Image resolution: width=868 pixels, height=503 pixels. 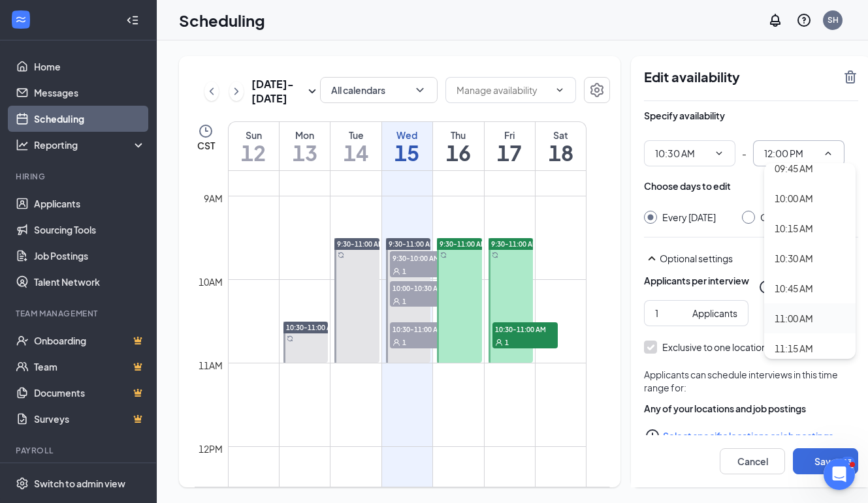 What do you see at coordinates (407, 146) in the screenshot?
I see `a: October 15, 2025` at bounding box center [407, 146].